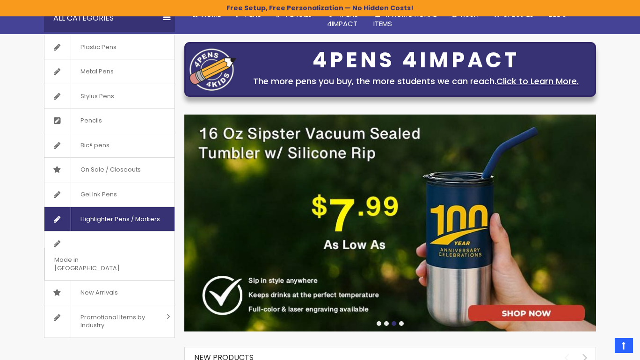  Describe the element at coordinates (213, 69) in the screenshot. I see `img: four_pen_logo.png` at that location.